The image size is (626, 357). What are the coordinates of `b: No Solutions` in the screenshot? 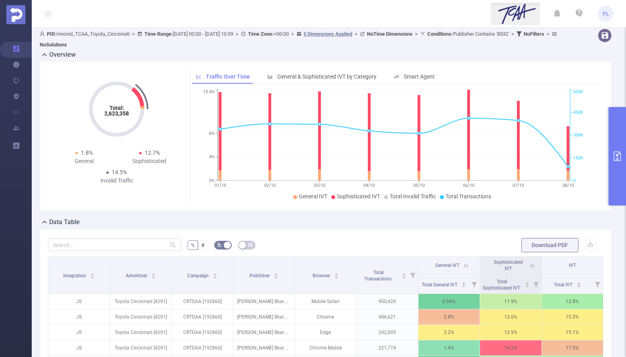 It's located at (53, 44).